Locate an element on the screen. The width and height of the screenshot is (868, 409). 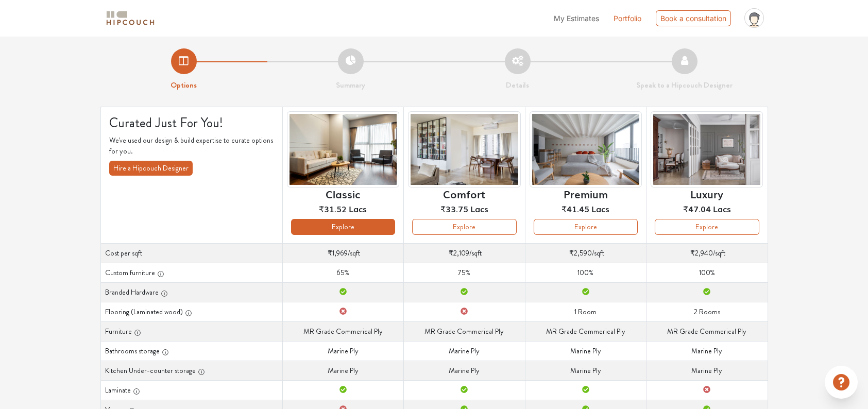
th: Furniture is located at coordinates (191, 332).